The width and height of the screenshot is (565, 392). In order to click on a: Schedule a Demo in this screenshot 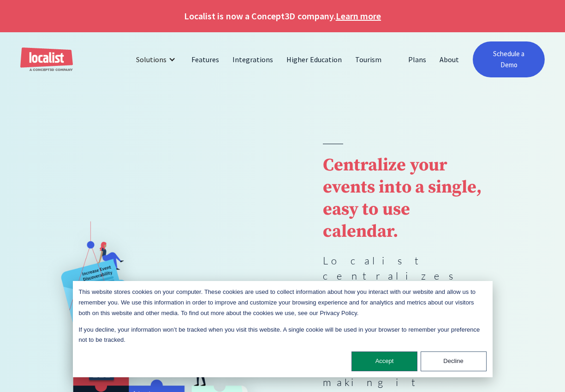, I will do `click(509, 60)`.